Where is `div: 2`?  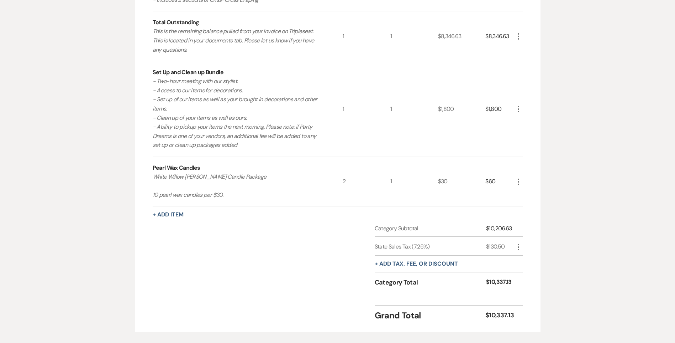
div: 2 is located at coordinates (367, 181).